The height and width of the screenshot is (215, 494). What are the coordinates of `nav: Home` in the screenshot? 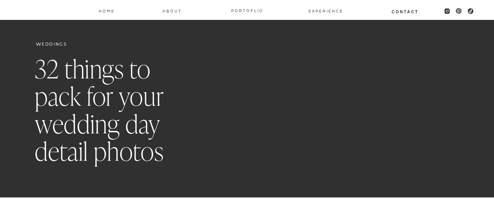 It's located at (107, 11).